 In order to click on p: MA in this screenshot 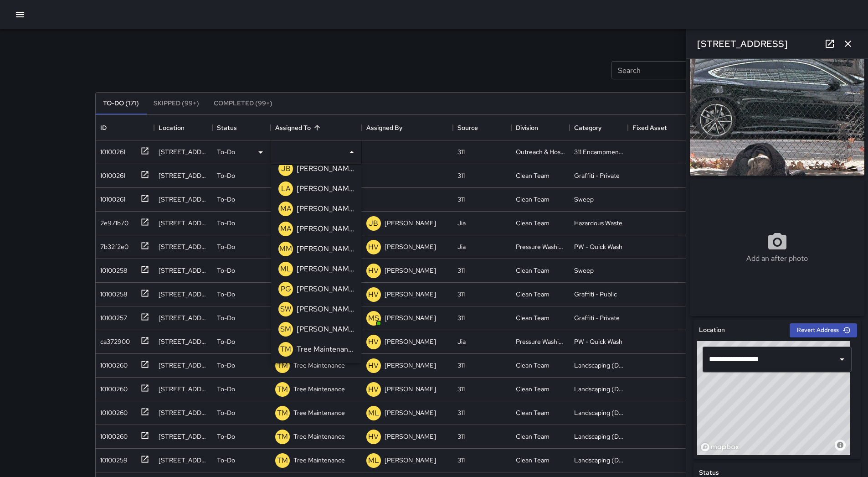, I will do `click(286, 209)`.